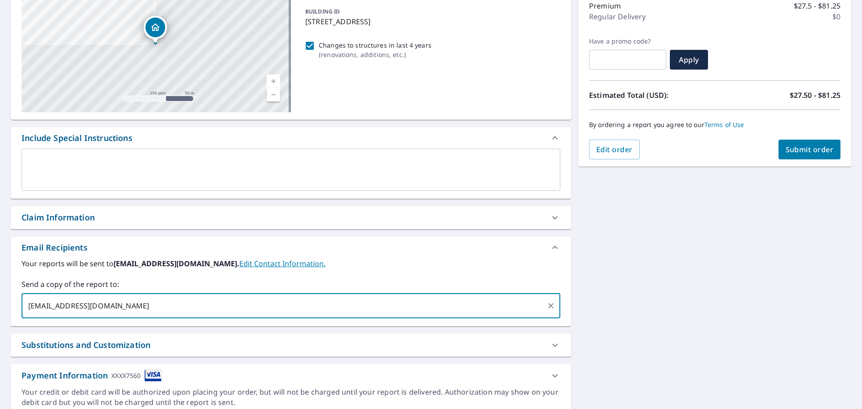 Image resolution: width=862 pixels, height=409 pixels. I want to click on button: Edit order, so click(614, 149).